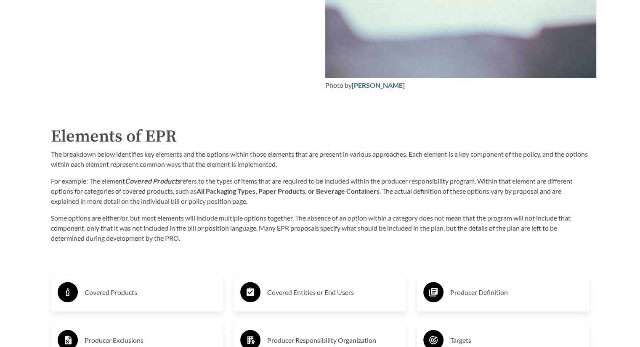 This screenshot has height=347, width=640. Describe the element at coordinates (516, 341) in the screenshot. I see `h3: Targets` at that location.